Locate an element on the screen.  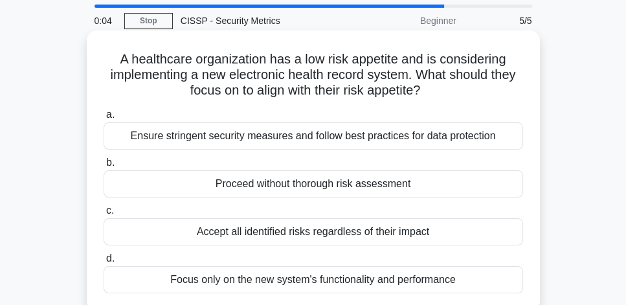
h5: A healthcare organization has a low risk appetite and is considering implementing a new electroni... is located at coordinates (314, 75).